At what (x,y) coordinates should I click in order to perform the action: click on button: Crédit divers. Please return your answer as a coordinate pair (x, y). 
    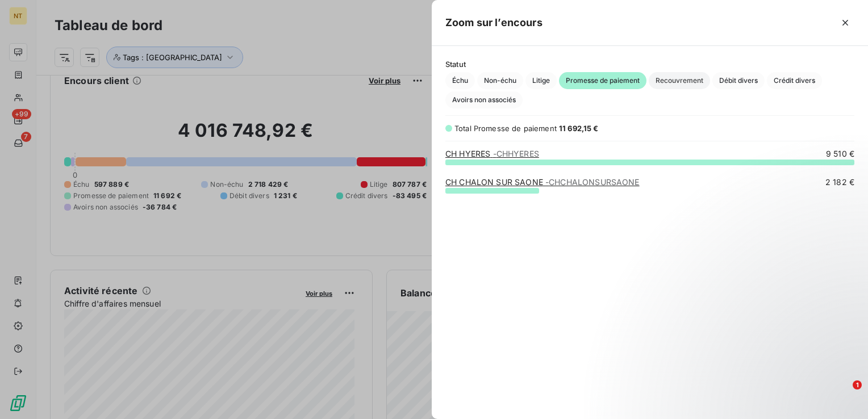
    Looking at the image, I should click on (794, 80).